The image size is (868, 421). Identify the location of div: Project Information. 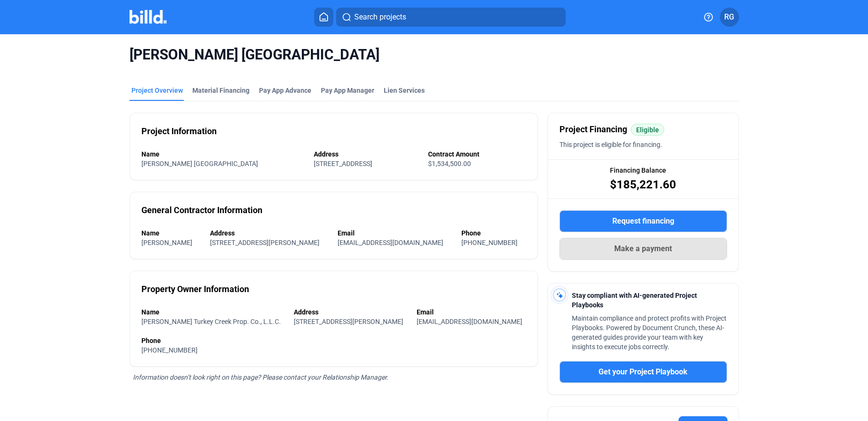
(179, 131).